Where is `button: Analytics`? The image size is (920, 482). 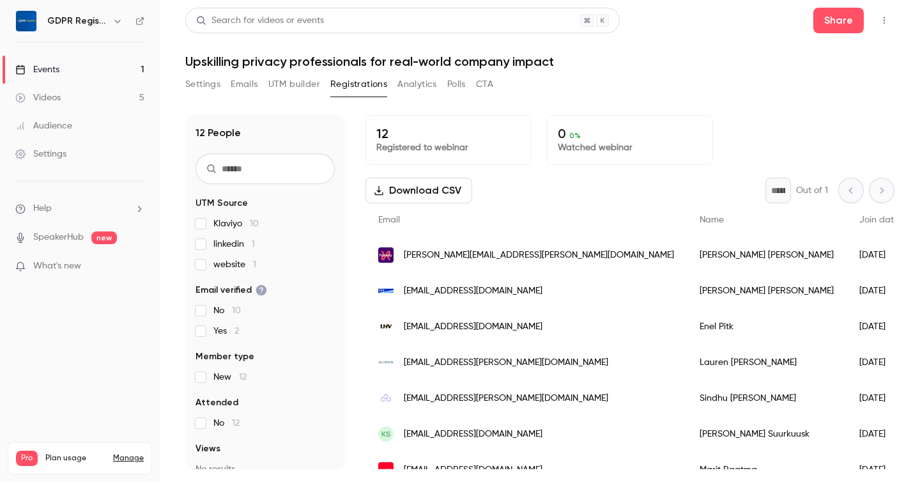 button: Analytics is located at coordinates (417, 84).